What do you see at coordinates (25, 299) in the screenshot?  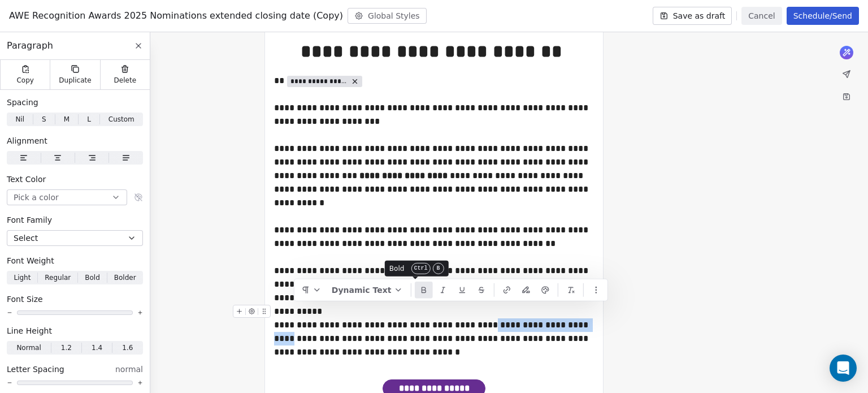 I see `span: Font Size` at bounding box center [25, 299].